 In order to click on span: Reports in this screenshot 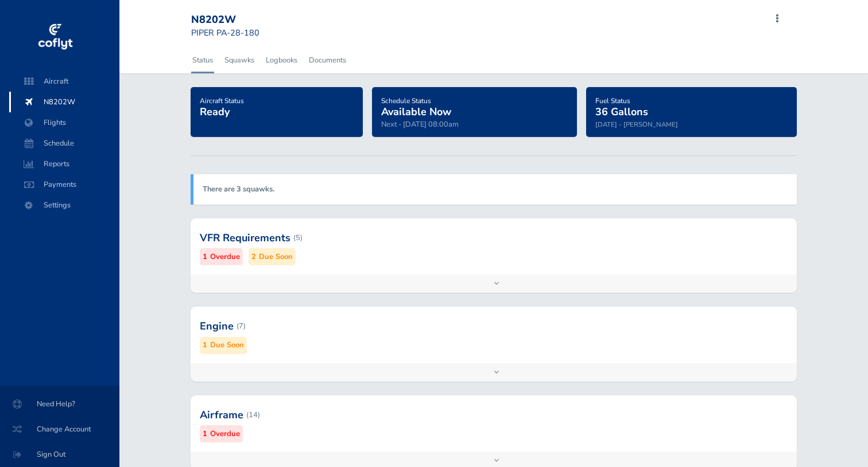, I will do `click(64, 164)`.